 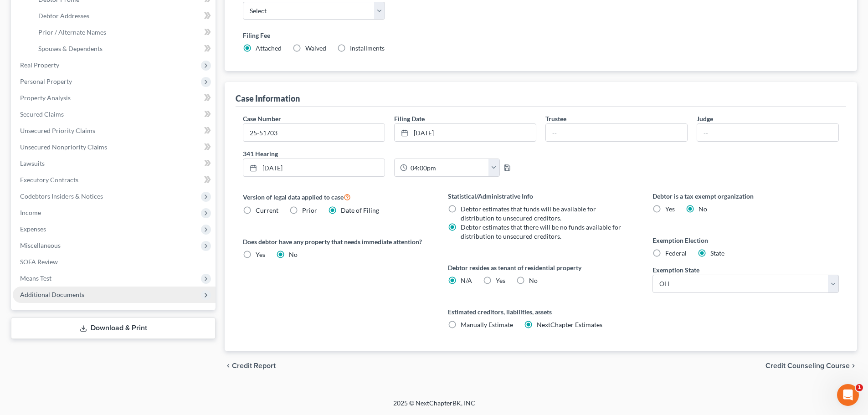 I want to click on a: Lawsuits, so click(x=114, y=164).